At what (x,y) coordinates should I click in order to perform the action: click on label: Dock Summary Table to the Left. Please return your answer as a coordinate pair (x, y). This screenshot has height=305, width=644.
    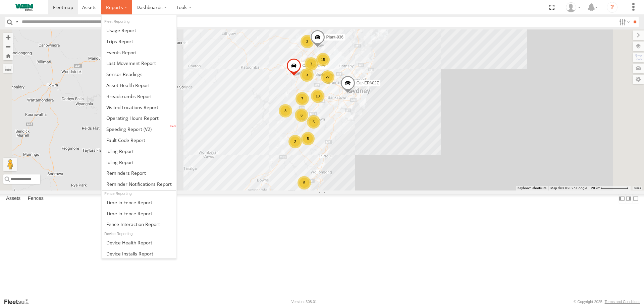
    Looking at the image, I should click on (622, 199).